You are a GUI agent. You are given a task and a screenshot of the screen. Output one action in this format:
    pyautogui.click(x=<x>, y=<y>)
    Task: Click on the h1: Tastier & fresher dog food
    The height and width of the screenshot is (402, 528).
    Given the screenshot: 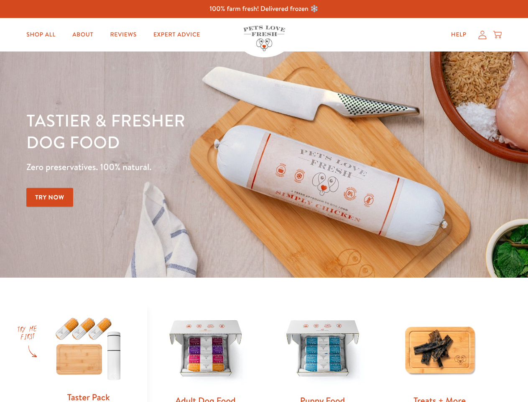 What is the action you would take?
    pyautogui.click(x=185, y=131)
    